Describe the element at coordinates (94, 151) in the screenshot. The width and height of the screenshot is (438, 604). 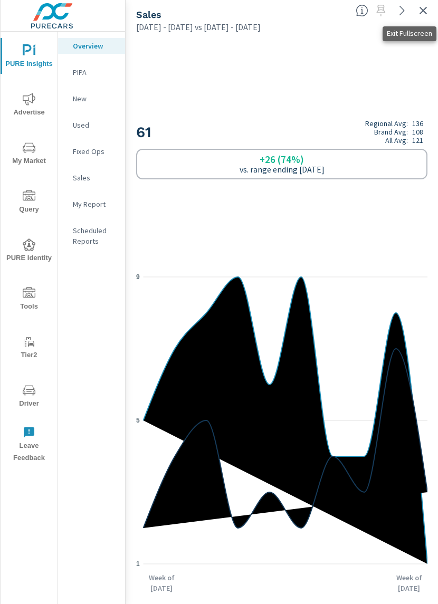
I see `p: Fixed Ops` at that location.